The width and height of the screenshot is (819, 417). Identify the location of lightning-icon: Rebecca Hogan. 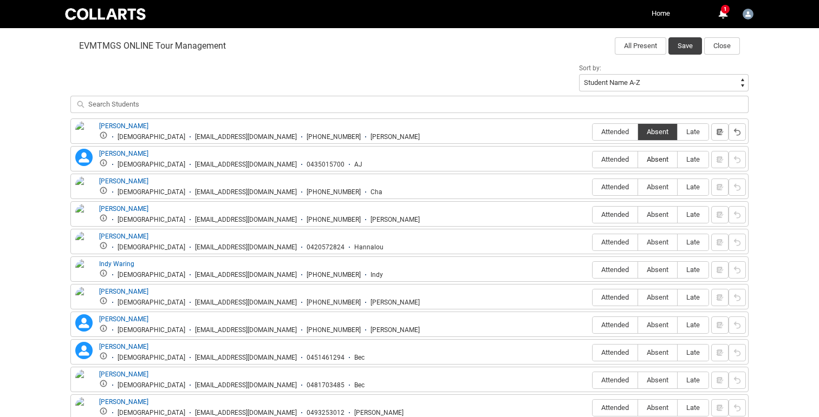
(84, 351).